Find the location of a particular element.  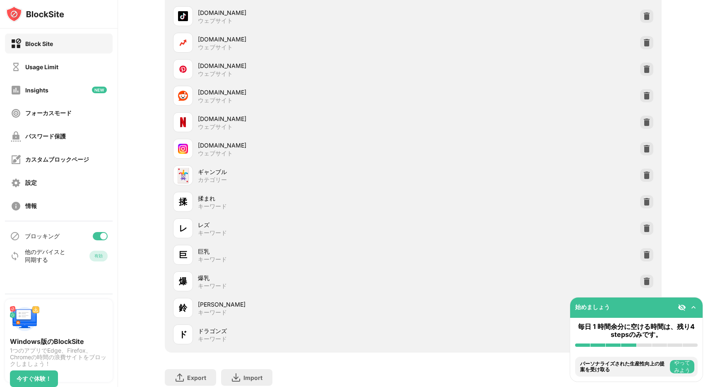

div: Insights is located at coordinates (37, 90).